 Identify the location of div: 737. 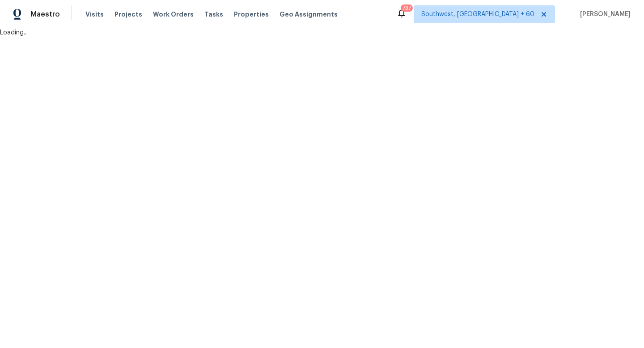
(406, 8).